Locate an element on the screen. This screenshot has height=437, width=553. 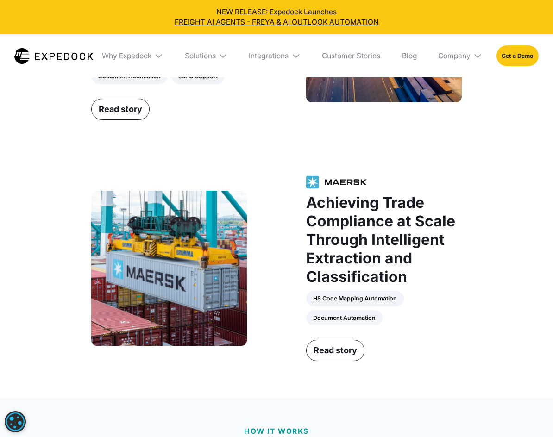
div: NEW RELEASE: Expedock Launches is located at coordinates (276, 17).